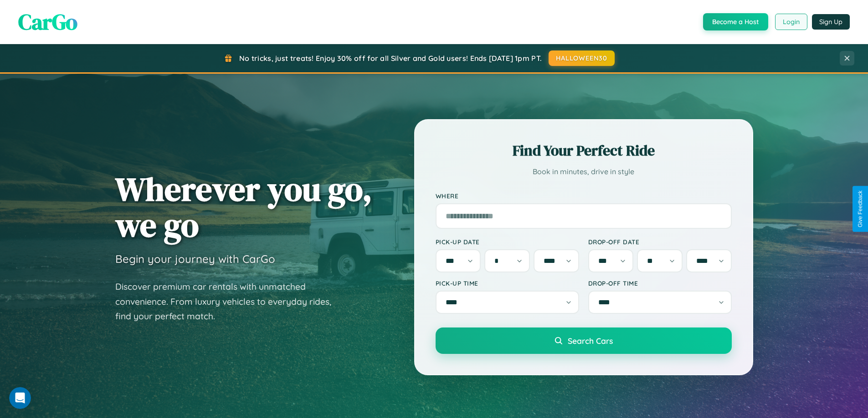 The width and height of the screenshot is (868, 418). I want to click on label: Pick-up Time, so click(507, 283).